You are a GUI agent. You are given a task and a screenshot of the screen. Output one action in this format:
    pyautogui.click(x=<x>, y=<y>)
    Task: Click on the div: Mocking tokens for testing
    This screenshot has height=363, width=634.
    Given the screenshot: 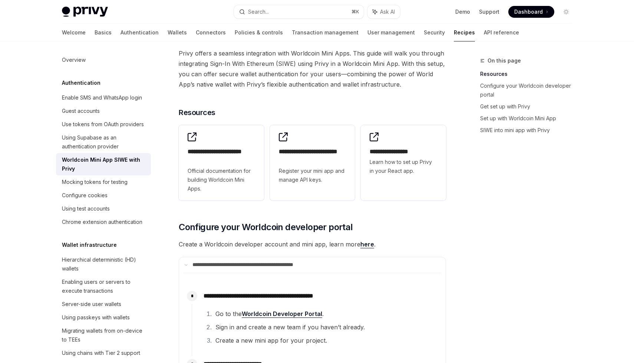 What is the action you would take?
    pyautogui.click(x=94, y=182)
    